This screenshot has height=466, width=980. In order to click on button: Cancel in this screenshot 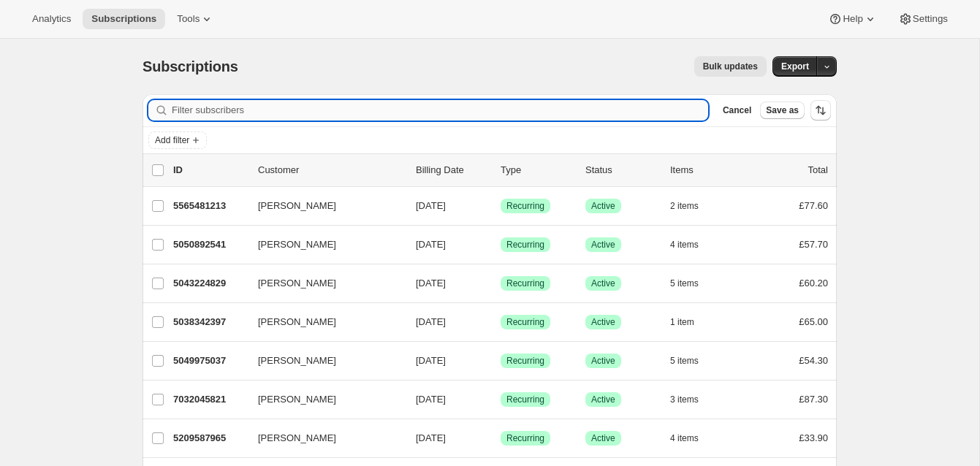, I will do `click(737, 111)`.